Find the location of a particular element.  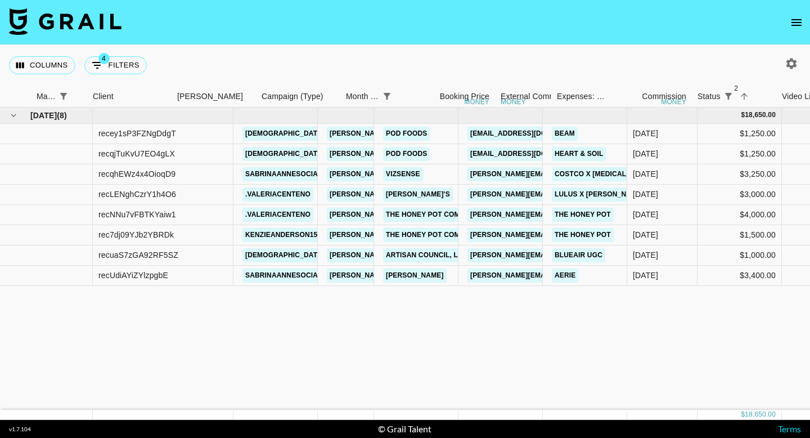

div: recqhEWz4x4OioqD9 is located at coordinates (137, 174).